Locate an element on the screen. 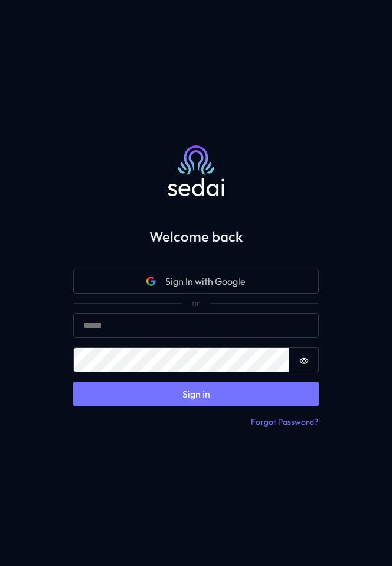 The width and height of the screenshot is (392, 566). h2: Welcome back is located at coordinates (196, 236).